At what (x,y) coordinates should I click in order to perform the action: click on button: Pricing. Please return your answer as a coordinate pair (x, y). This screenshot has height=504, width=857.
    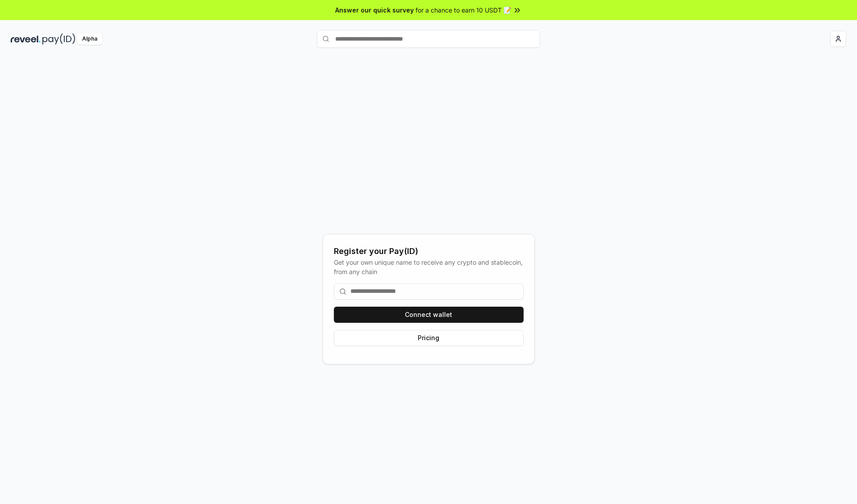
    Looking at the image, I should click on (429, 338).